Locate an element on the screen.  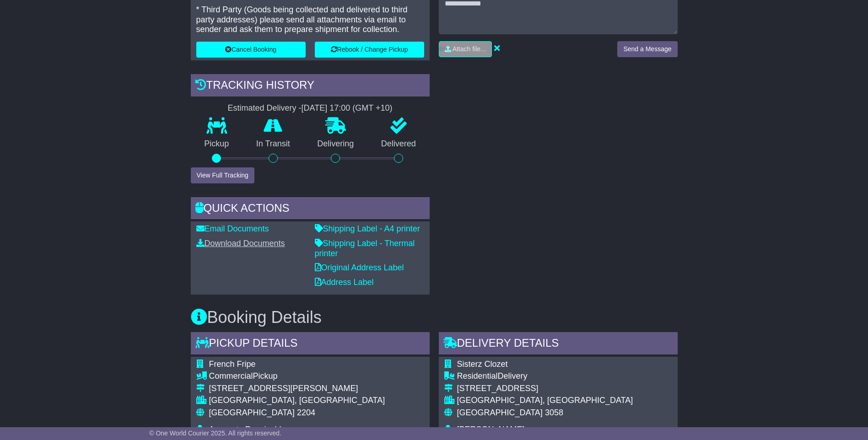
div: Quick Actions is located at coordinates (310, 210).